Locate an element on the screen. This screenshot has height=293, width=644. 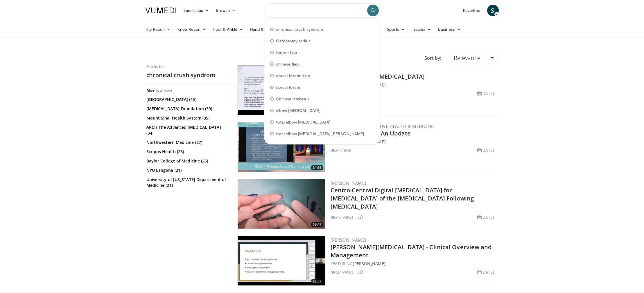
a: 09:47 is located at coordinates (281, 204).